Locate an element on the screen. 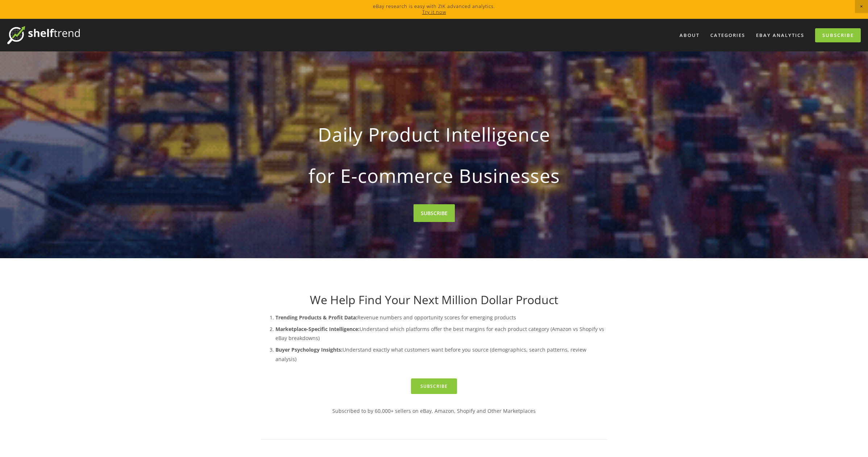 The height and width of the screenshot is (457, 868). a: About is located at coordinates (689, 35).